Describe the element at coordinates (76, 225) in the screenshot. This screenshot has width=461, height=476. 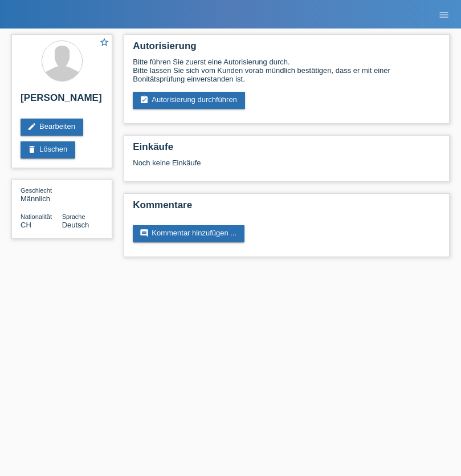
I see `span: Deutsch` at that location.